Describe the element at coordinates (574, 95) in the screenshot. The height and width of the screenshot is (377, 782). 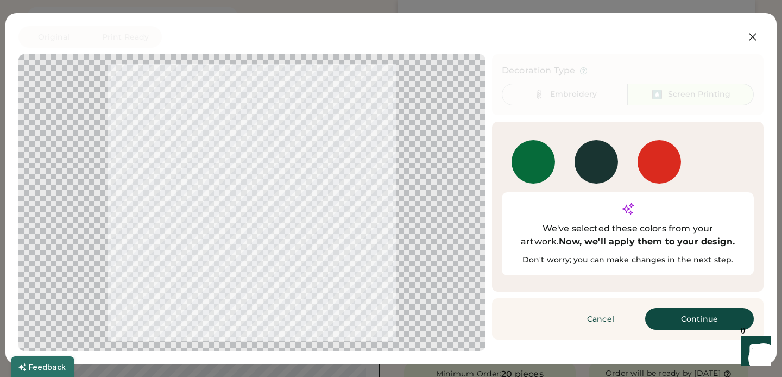
I see `div: Embroidery` at that location.